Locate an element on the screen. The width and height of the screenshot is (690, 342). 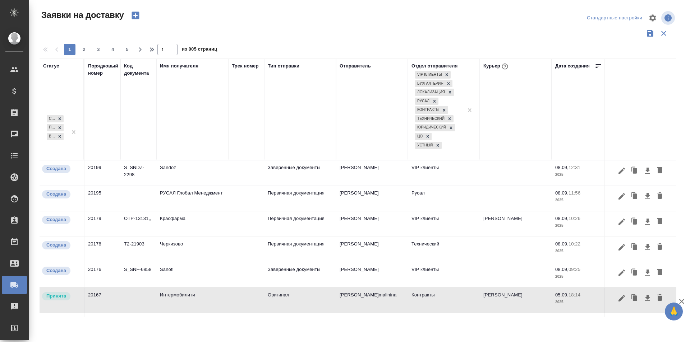
p: 05.09, is located at coordinates (561, 295).